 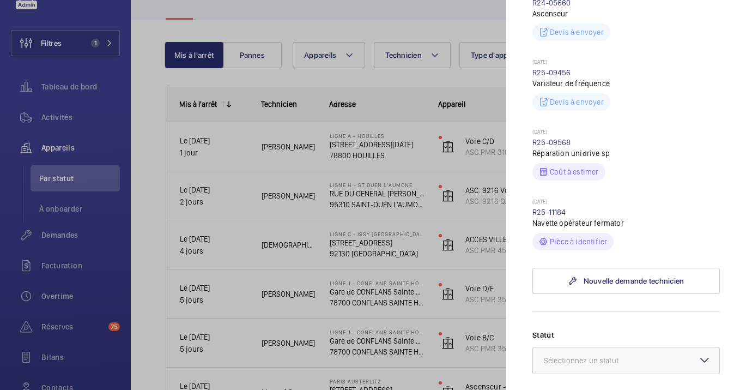 I want to click on p: Navette opérateur fermator, so click(x=627, y=223).